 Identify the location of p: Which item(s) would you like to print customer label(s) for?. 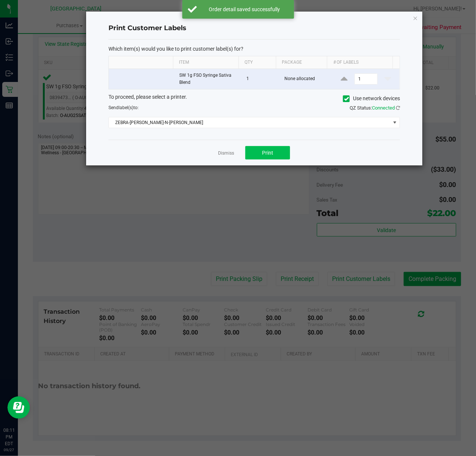
(254, 49).